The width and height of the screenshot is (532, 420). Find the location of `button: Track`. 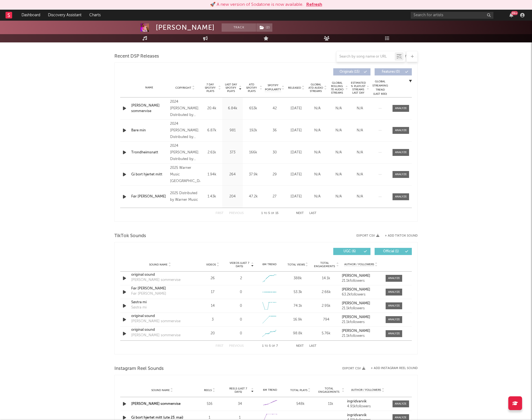

button: Track is located at coordinates (238, 27).